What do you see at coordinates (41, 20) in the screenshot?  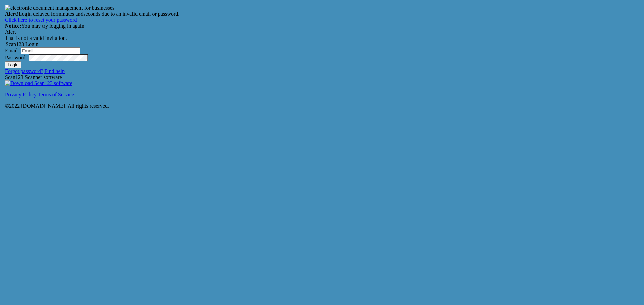 I see `u: Click here to reset your password` at bounding box center [41, 20].